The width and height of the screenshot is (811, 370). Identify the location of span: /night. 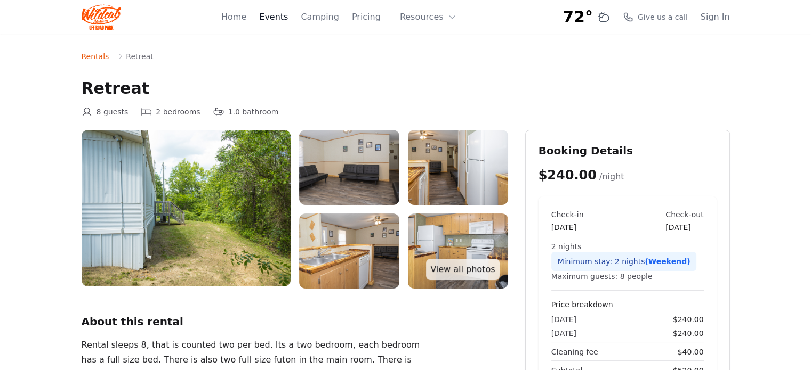
(611, 176).